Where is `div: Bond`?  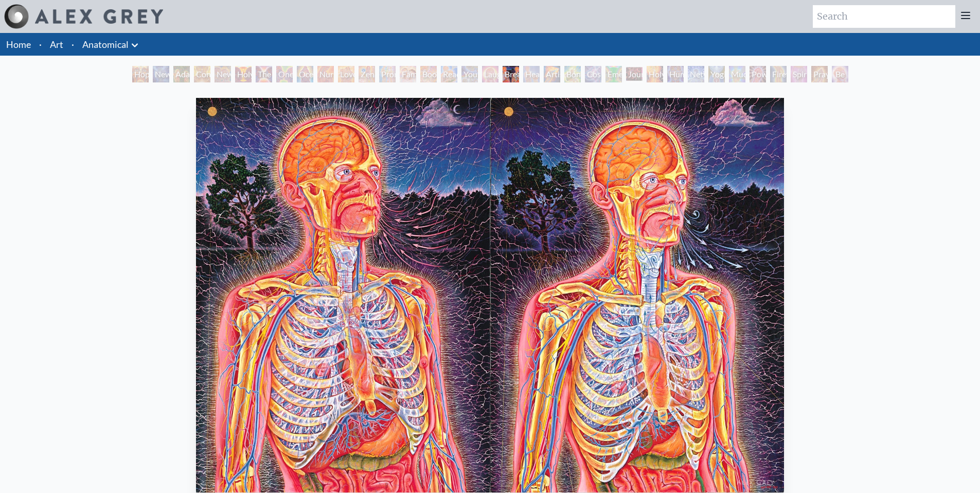
div: Bond is located at coordinates (573, 75).